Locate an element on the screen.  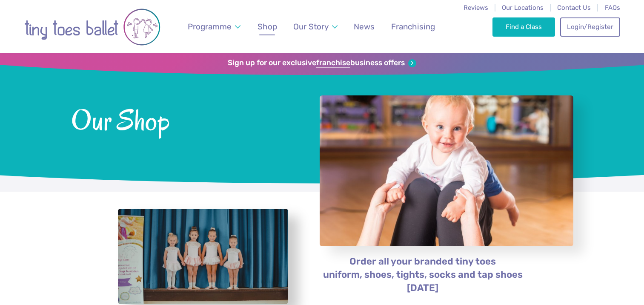
span: Shop is located at coordinates (267, 26).